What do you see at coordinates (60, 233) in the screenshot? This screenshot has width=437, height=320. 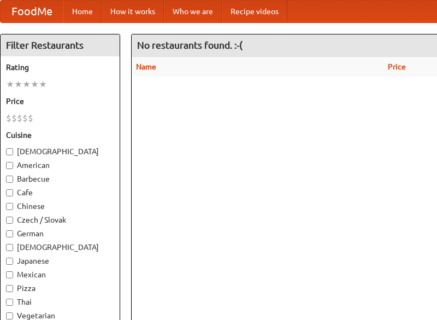 I see `label: German` at bounding box center [60, 233].